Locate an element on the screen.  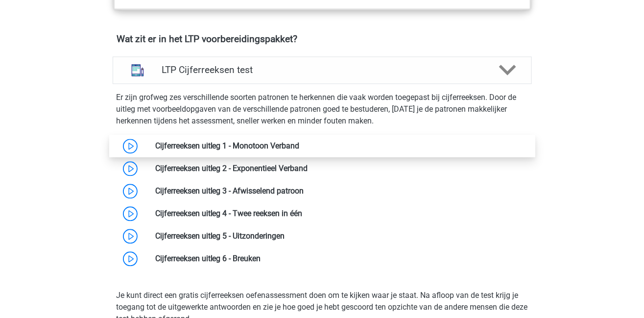
a: cijferreeksen LTP Cijferreeksen test is located at coordinates (322, 70).